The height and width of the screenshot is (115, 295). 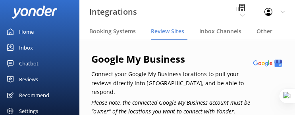 I want to click on div: Home, so click(x=26, y=32).